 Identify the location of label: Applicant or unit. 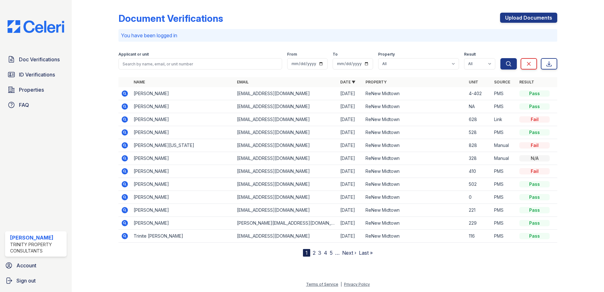
(134, 54).